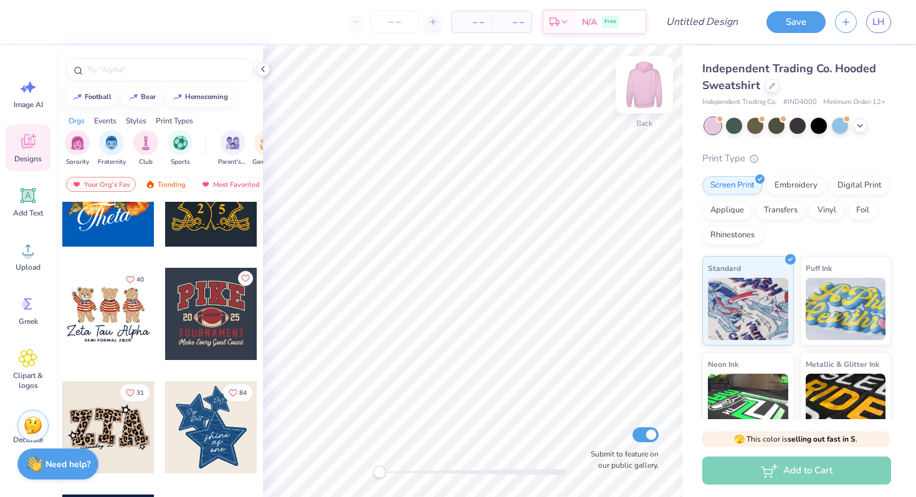 Image resolution: width=916 pixels, height=497 pixels. I want to click on strong: Need help?, so click(68, 464).